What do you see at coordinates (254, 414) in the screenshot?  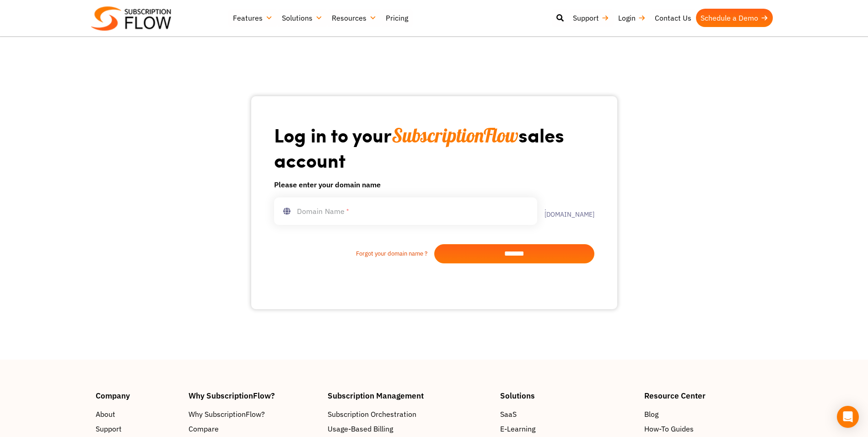 I see `a: Why SubscriptionFlow?` at bounding box center [254, 414].